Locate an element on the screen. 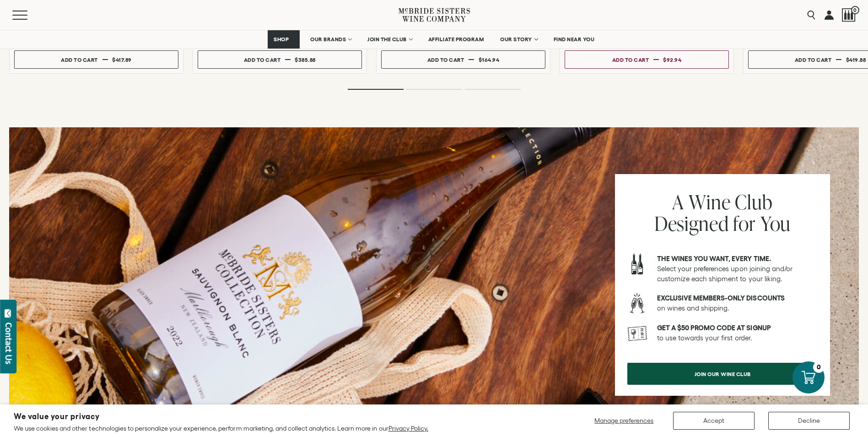 The width and height of the screenshot is (868, 437). span: for is located at coordinates (744, 223).